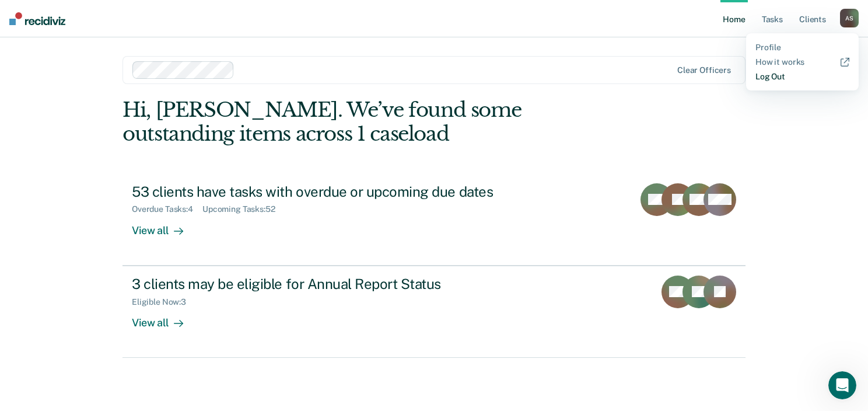 The width and height of the screenshot is (868, 411). Describe the element at coordinates (167, 209) in the screenshot. I see `div: Overdue Tasks : 4` at that location.